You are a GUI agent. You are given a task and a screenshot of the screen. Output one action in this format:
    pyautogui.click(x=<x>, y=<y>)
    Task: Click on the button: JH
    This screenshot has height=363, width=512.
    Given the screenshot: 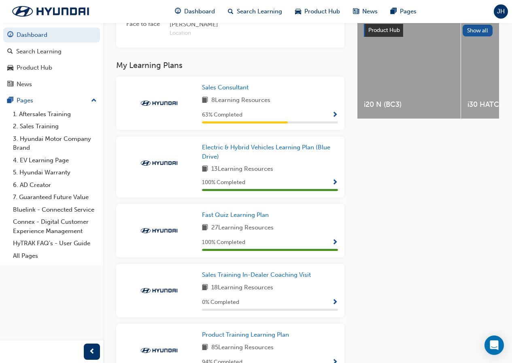 What is the action you would take?
    pyautogui.click(x=501, y=11)
    